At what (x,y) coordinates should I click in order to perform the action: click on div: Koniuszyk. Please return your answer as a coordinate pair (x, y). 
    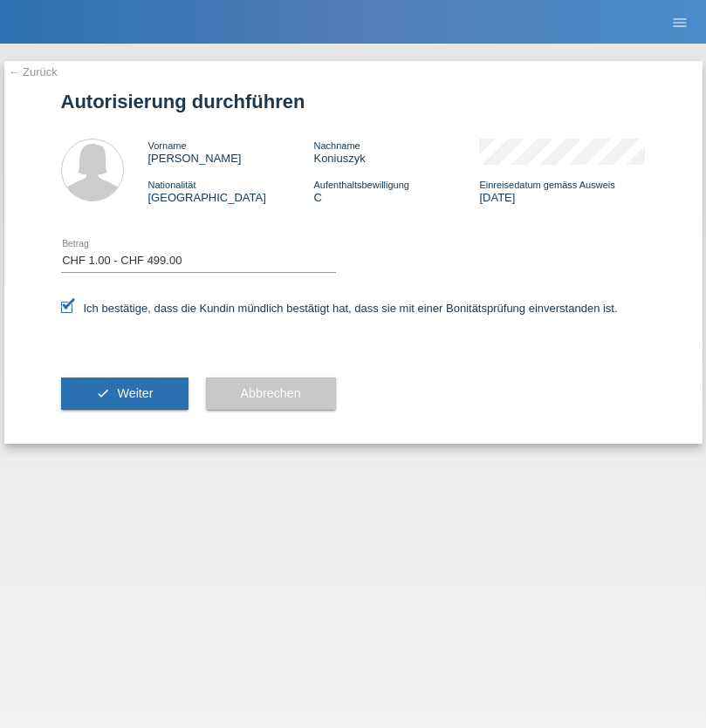
    Looking at the image, I should click on (397, 152).